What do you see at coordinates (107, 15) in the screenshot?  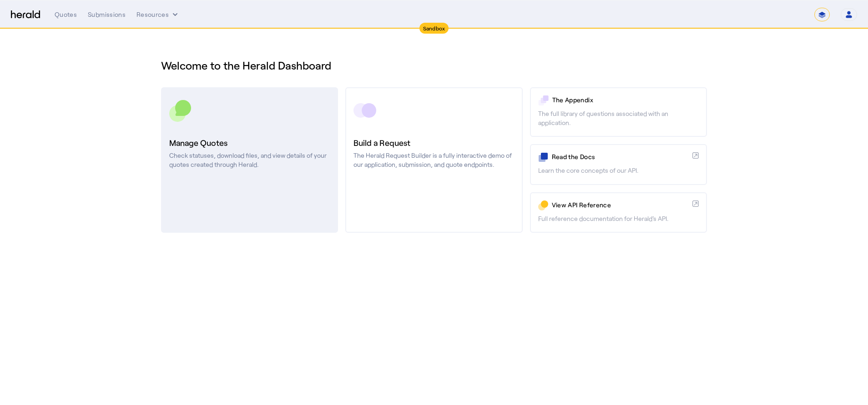 I see `div: Submissions` at bounding box center [107, 15].